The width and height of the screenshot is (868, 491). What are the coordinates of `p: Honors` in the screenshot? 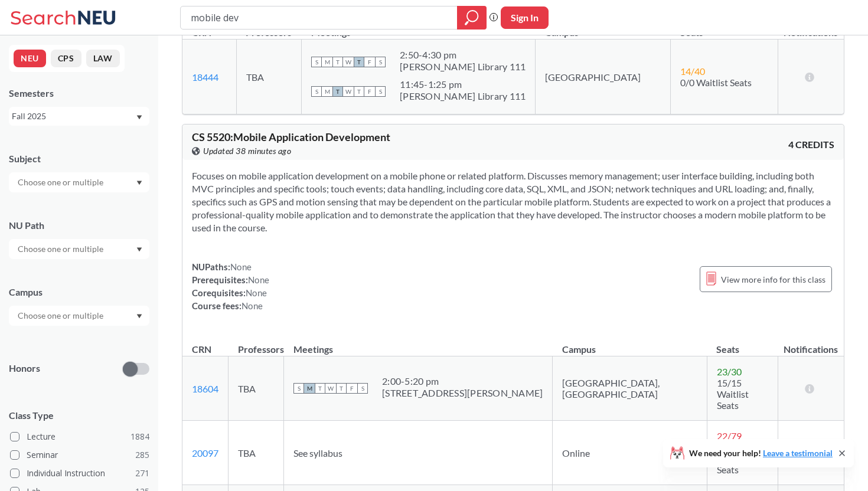 It's located at (24, 368).